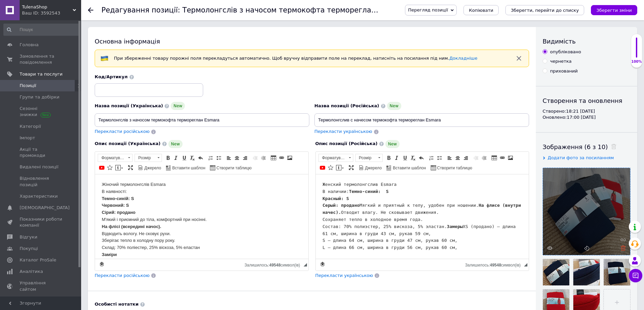 The image size is (644, 310). I want to click on span: Форматування, so click(332, 158).